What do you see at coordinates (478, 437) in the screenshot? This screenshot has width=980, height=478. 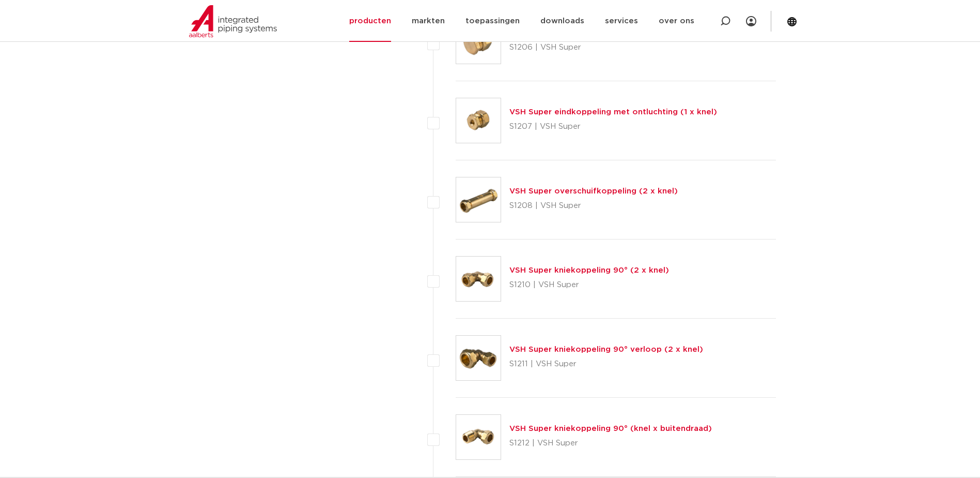 I see `img: Thumbnail for VSH Super kniekoppeling 90° (knel x buitendraad)` at bounding box center [478, 437].